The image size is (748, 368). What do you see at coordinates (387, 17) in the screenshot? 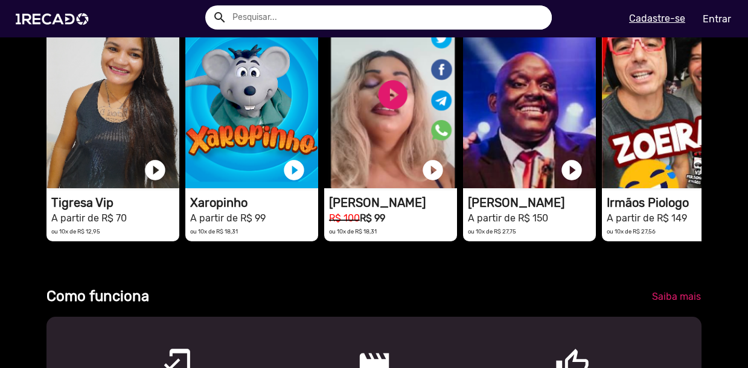
I see `input: Pesquisar...` at bounding box center [387, 17].